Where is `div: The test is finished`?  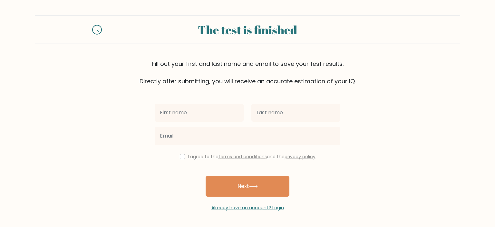
div: The test is finished is located at coordinates (248, 30).